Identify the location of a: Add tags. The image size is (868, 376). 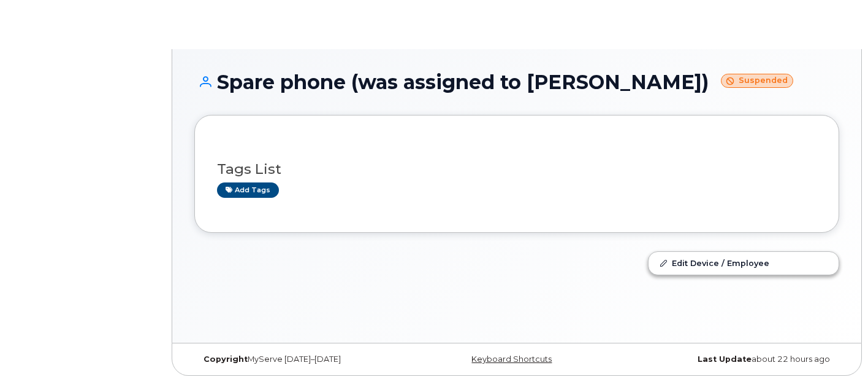
(247, 190).